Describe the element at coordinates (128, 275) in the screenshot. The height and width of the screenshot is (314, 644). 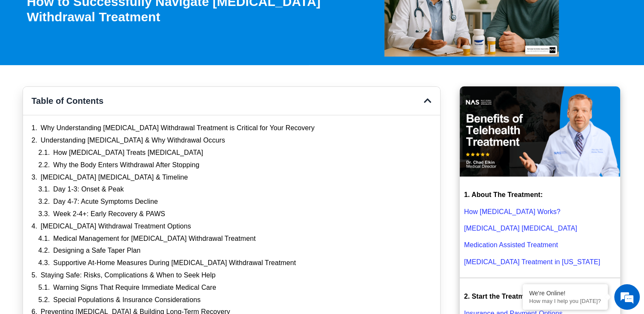
I see `a: Staying Safe: Risks, Complications & When to Seek Help` at that location.